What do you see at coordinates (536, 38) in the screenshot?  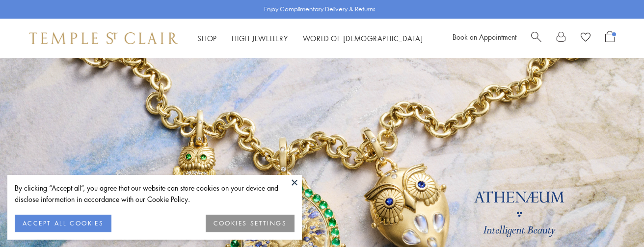 I see `a: Search` at bounding box center [536, 38].